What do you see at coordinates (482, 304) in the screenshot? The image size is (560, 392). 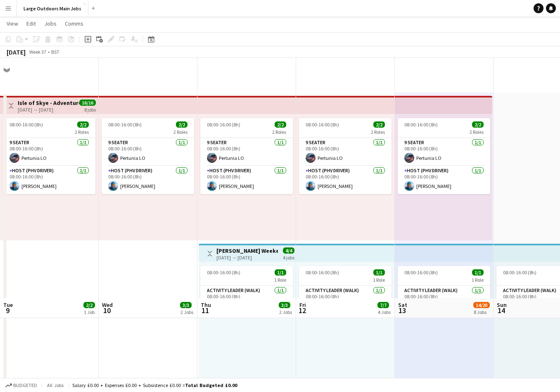 I see `span: 14/20` at bounding box center [482, 304].